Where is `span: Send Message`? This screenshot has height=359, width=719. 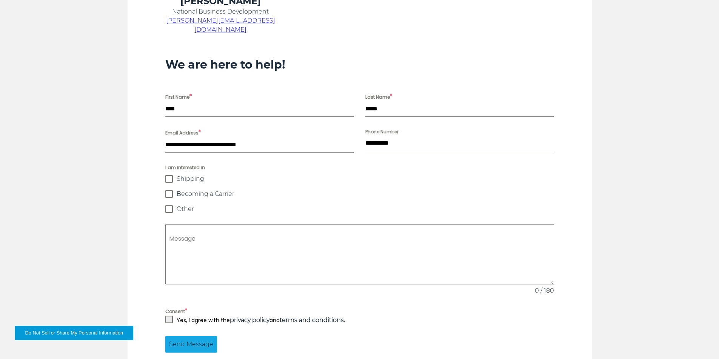 span: Send Message is located at coordinates (191, 345).